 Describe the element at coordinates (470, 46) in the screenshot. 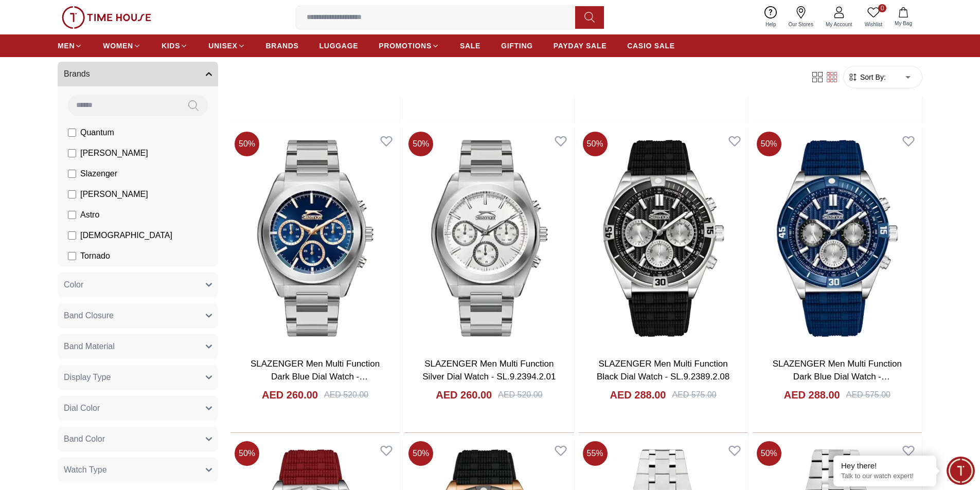

I see `span: SALE` at that location.